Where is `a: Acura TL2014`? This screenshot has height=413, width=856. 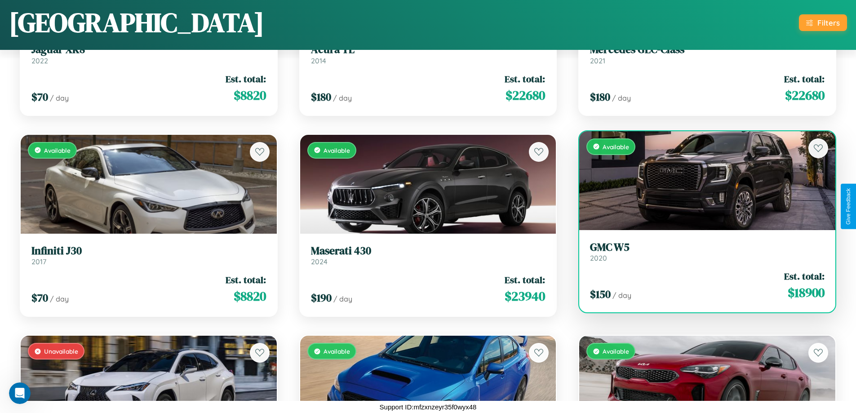
a: Acura TL2014 is located at coordinates (428, 54).